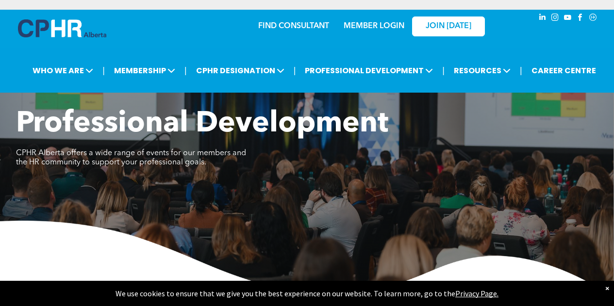  Describe the element at coordinates (482, 70) in the screenshot. I see `span: RESOURCES` at that location.